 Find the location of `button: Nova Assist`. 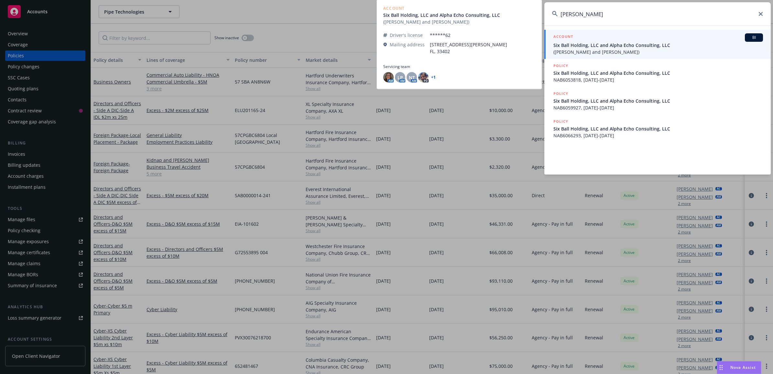

button: Nova Assist is located at coordinates (739, 367).